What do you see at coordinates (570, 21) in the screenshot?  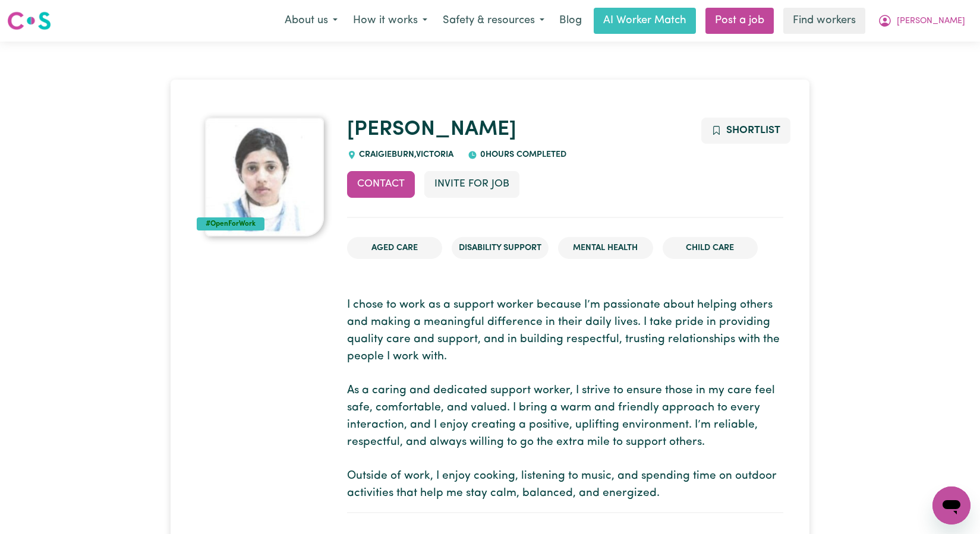 I see `a: Blog` at bounding box center [570, 21].